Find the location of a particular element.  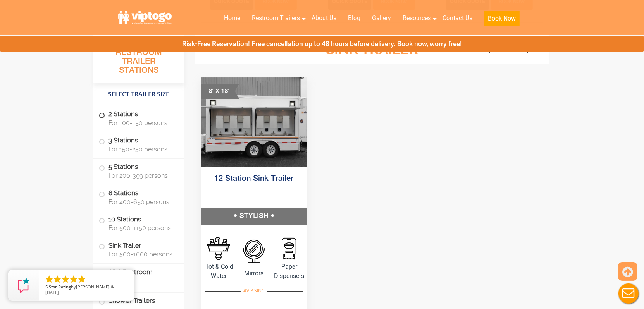

span: For 100-150 persons is located at coordinates (142, 123).